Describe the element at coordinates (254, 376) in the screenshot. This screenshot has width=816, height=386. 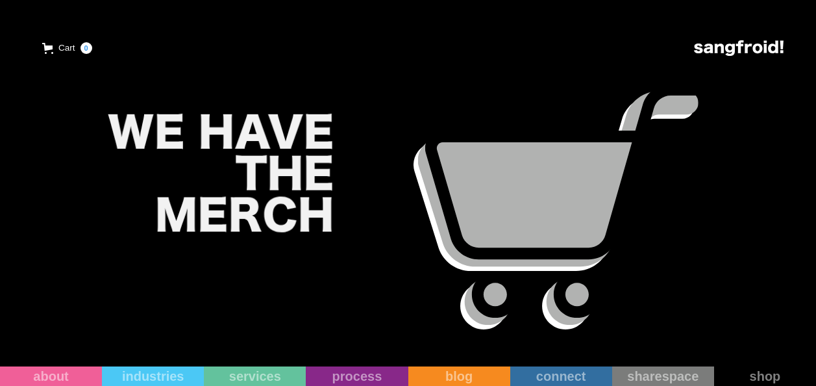
I see `a: services` at that location.